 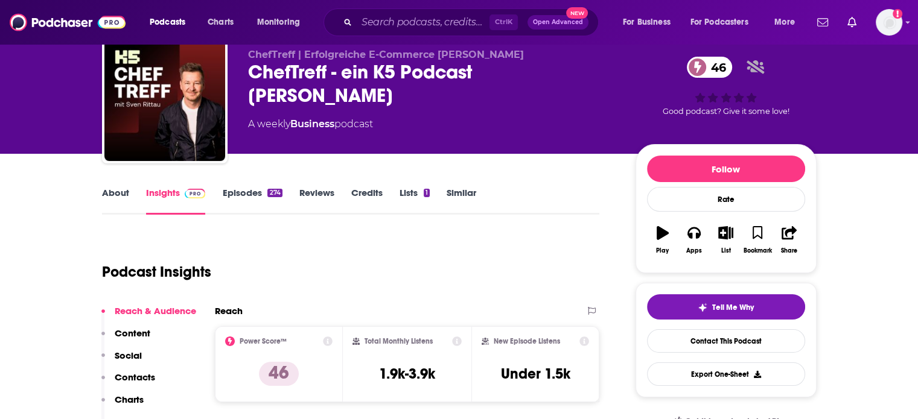 What do you see at coordinates (789, 240) in the screenshot?
I see `button: Share` at bounding box center [789, 240].